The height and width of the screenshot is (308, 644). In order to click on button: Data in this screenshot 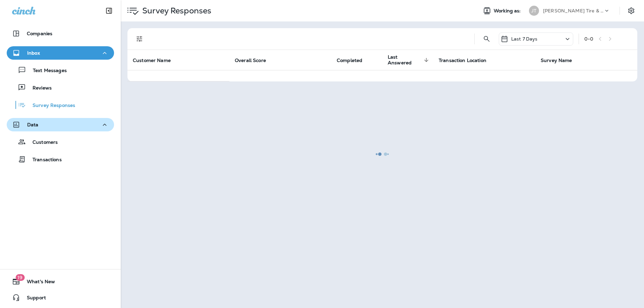, I will do `click(60, 125)`.